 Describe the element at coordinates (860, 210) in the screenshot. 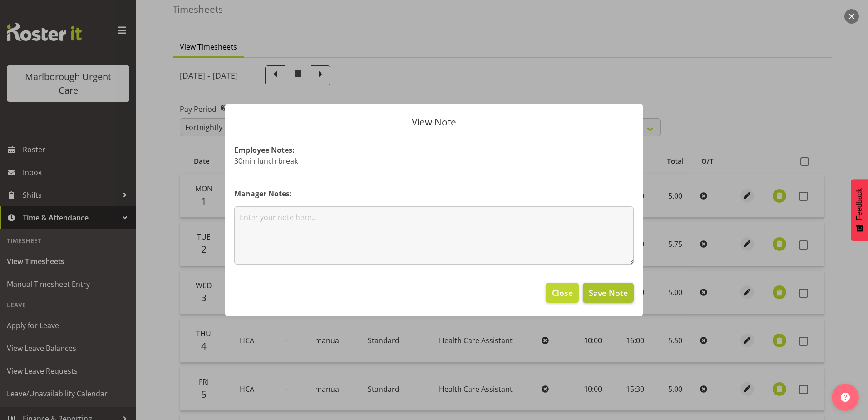

I see `button: Feedback - Show survey` at that location.